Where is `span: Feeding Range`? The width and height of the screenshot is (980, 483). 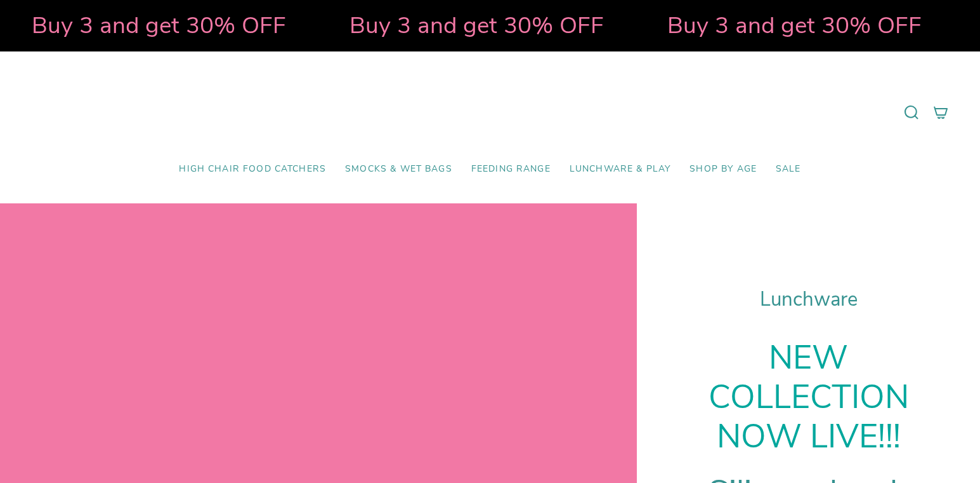 span: Feeding Range is located at coordinates (511, 169).